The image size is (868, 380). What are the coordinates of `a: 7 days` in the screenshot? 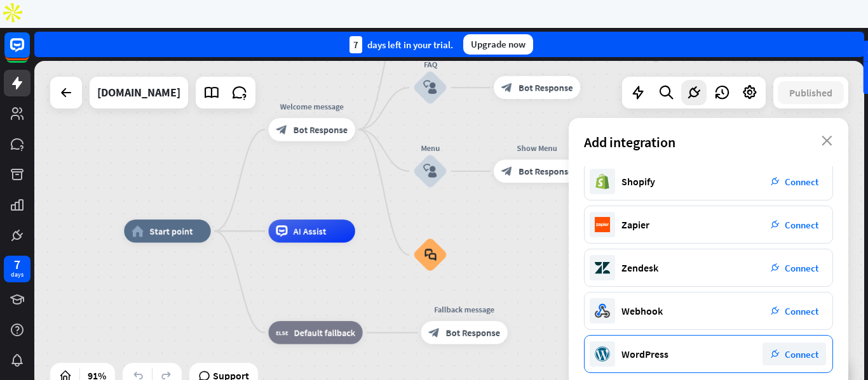 It's located at (17, 269).